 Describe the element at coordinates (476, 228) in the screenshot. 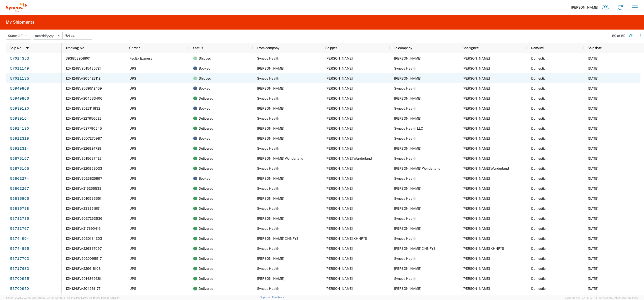

I see `span: Cassie Coombs` at that location.